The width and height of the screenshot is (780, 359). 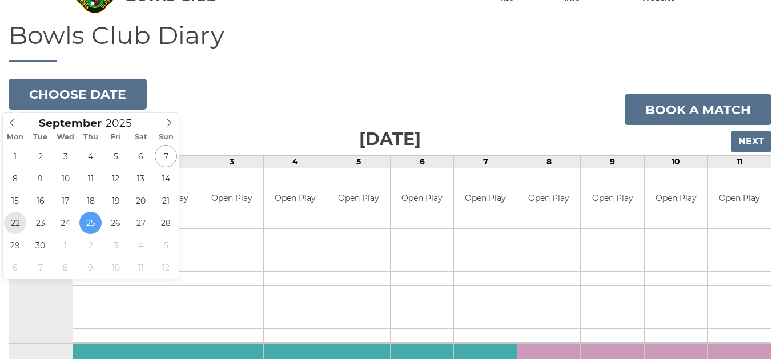 I want to click on td: 3, so click(x=231, y=162).